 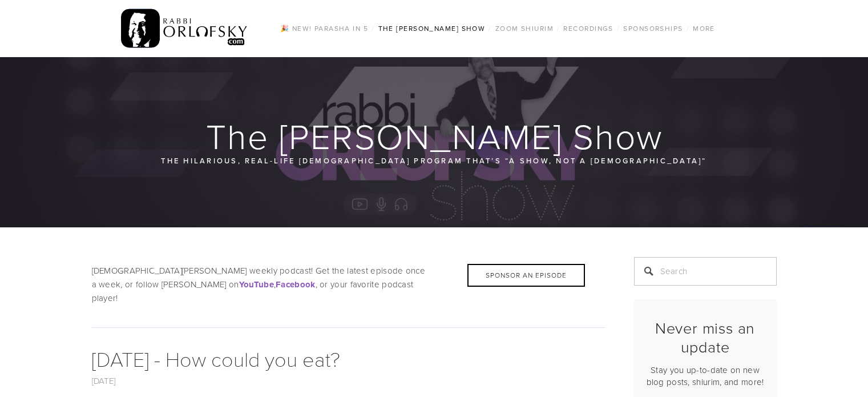 I want to click on a: Zoom Shiurim, so click(x=524, y=28).